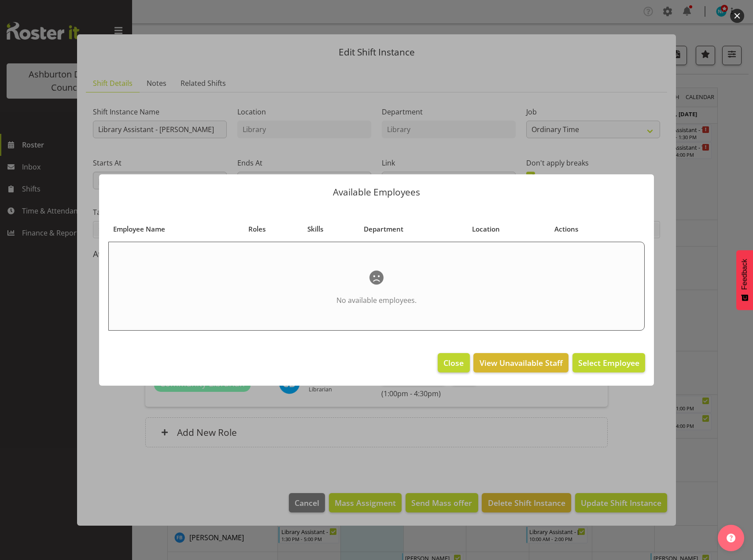  Describe the element at coordinates (485, 229) in the screenshot. I see `span: Location` at that location.